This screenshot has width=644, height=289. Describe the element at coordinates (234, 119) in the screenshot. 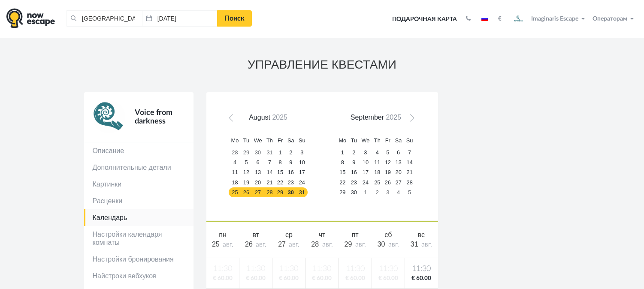

I see `span: Prev` at that location.